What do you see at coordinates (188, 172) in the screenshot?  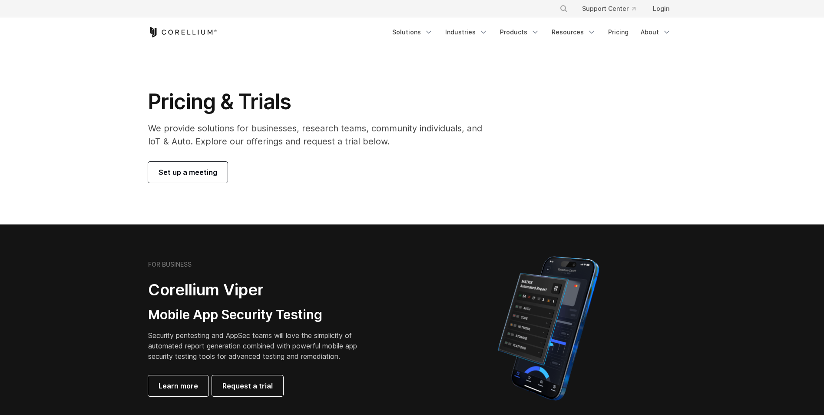 I see `span: Set up a meeting` at bounding box center [188, 172].